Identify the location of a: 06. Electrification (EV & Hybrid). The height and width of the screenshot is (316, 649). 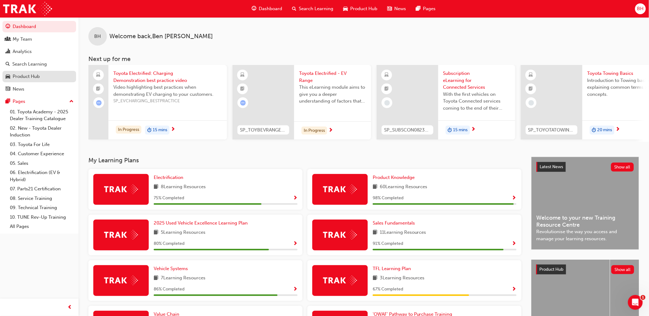
(42, 176).